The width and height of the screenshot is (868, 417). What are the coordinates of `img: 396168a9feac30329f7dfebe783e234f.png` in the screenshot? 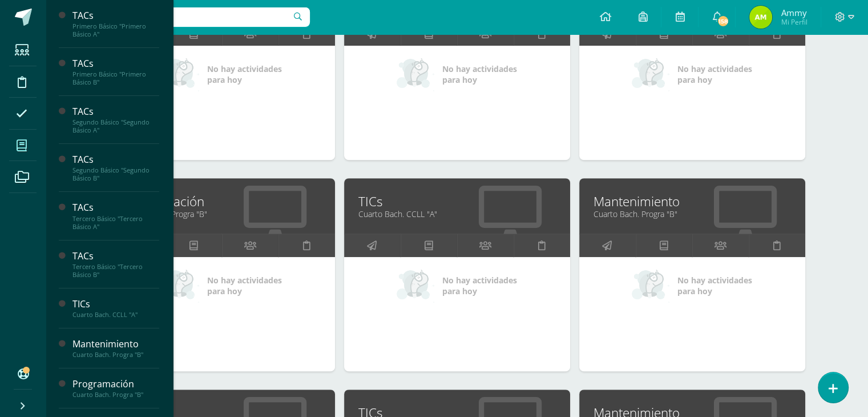 It's located at (761, 17).